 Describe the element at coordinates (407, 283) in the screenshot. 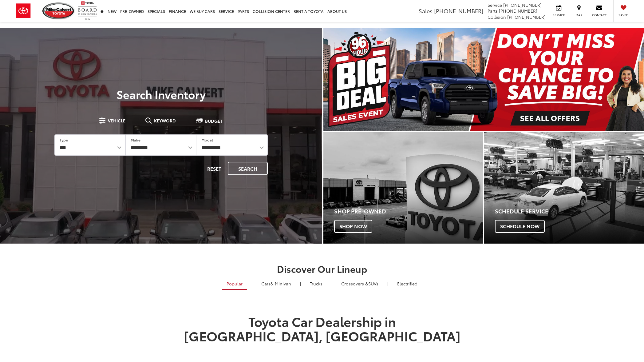

I see `a: Electrified` at that location.